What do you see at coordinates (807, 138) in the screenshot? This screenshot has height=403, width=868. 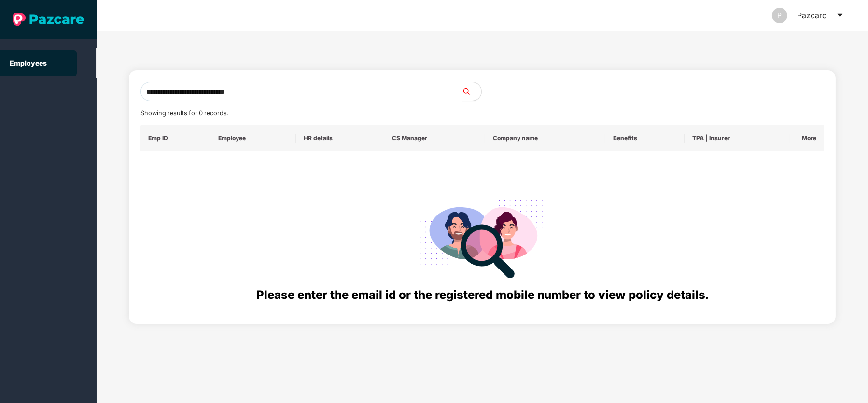 I see `th: More` at bounding box center [807, 138].